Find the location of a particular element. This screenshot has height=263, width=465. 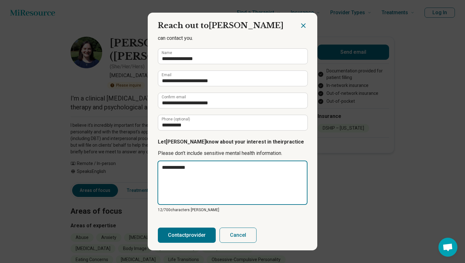

p: Please don’t include sensitive mental health information. is located at coordinates (232, 153).